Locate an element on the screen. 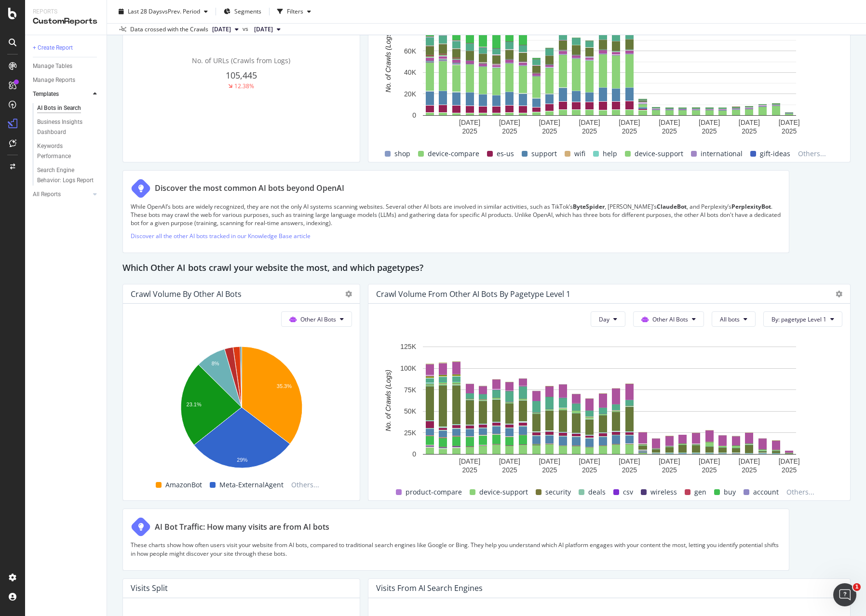  div: Templates is located at coordinates (46, 94).